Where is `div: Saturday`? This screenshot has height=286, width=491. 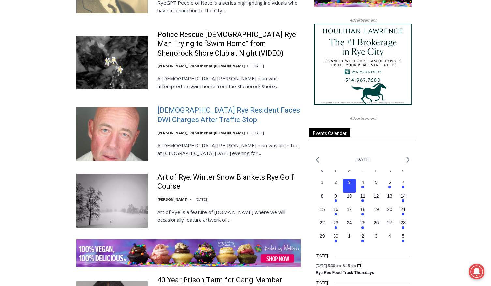 div: Saturday is located at coordinates (389, 174).